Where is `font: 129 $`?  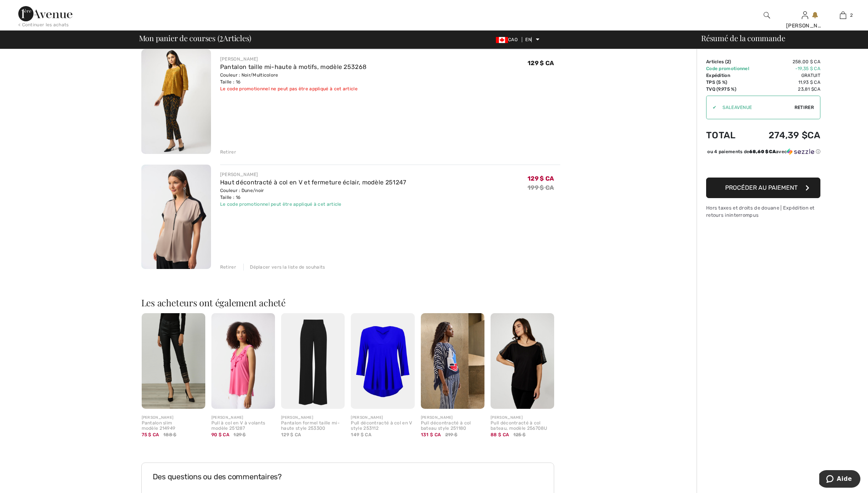 font: 129 $ is located at coordinates (240, 435).